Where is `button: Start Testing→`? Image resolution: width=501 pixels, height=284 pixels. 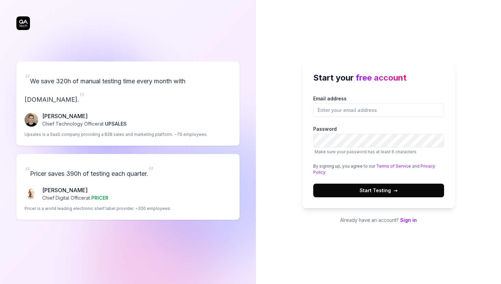 button: Start Testing→ is located at coordinates (379, 190).